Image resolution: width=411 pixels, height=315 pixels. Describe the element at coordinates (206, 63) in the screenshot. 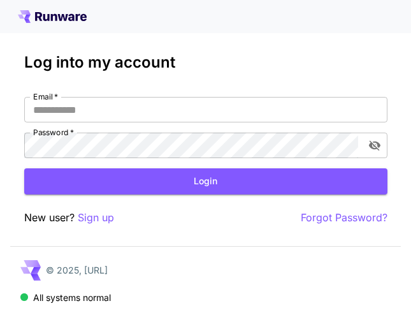

I see `h3: Log into my account` at that location.